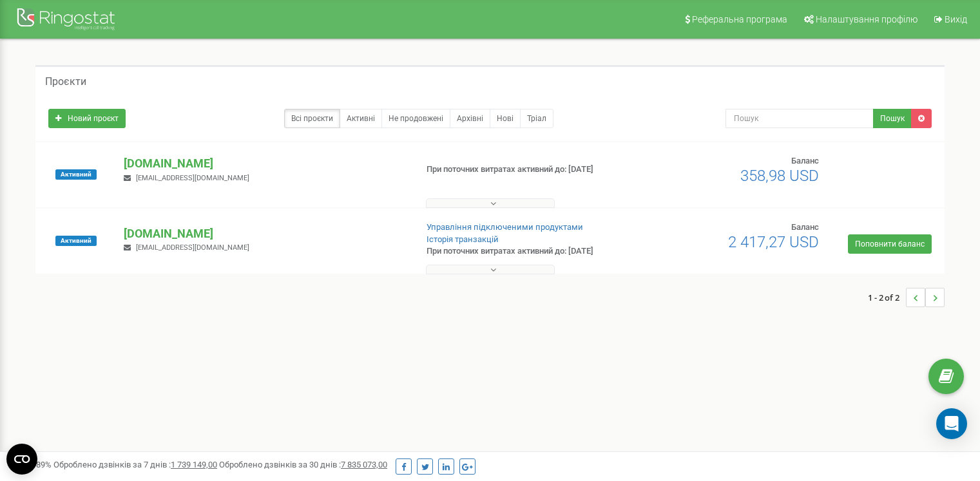 Image resolution: width=980 pixels, height=481 pixels. I want to click on span: 1 - 2 of 2, so click(886, 298).